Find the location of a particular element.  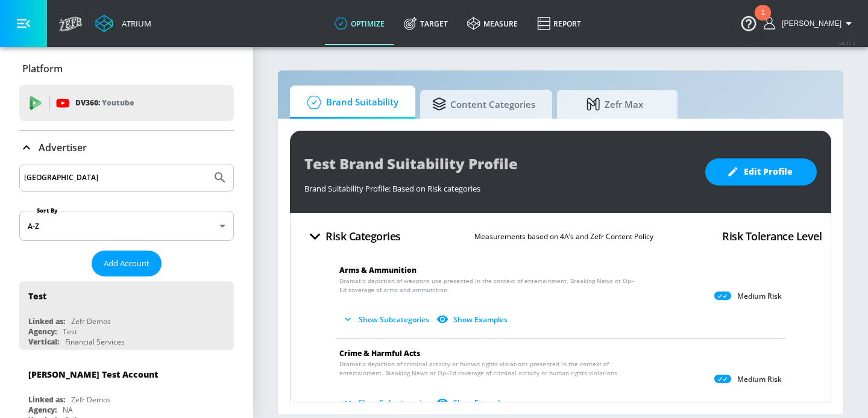

span: Add Account is located at coordinates (127, 264).